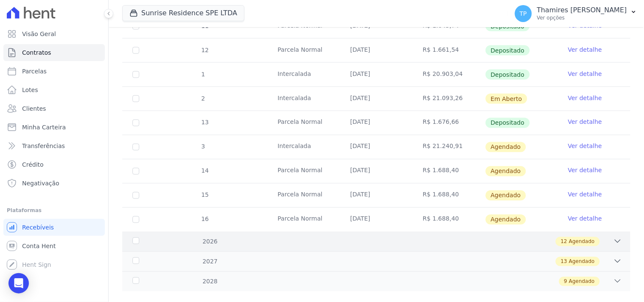  I want to click on a: Conta Hent, so click(54, 246).